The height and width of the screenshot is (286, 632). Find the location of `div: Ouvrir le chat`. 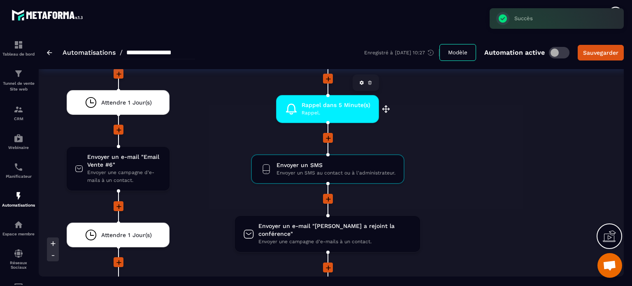

div: Ouvrir le chat is located at coordinates (610, 265).